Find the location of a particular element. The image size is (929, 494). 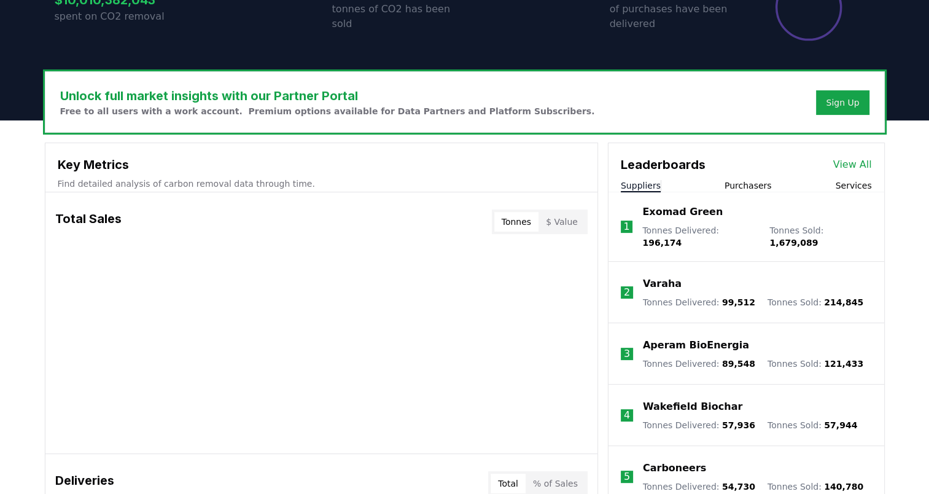

a: Wakefield Biochar is located at coordinates (692, 406).